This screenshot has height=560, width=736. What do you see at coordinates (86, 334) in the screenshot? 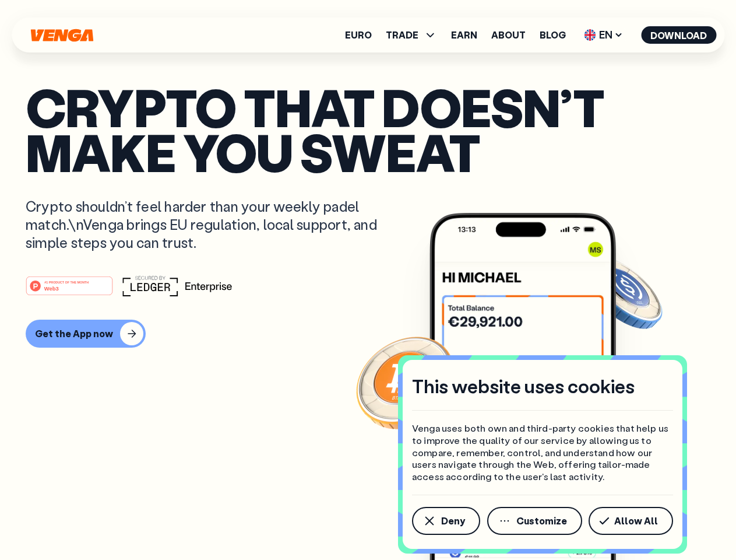
I see `button: Get the App now` at bounding box center [86, 334].